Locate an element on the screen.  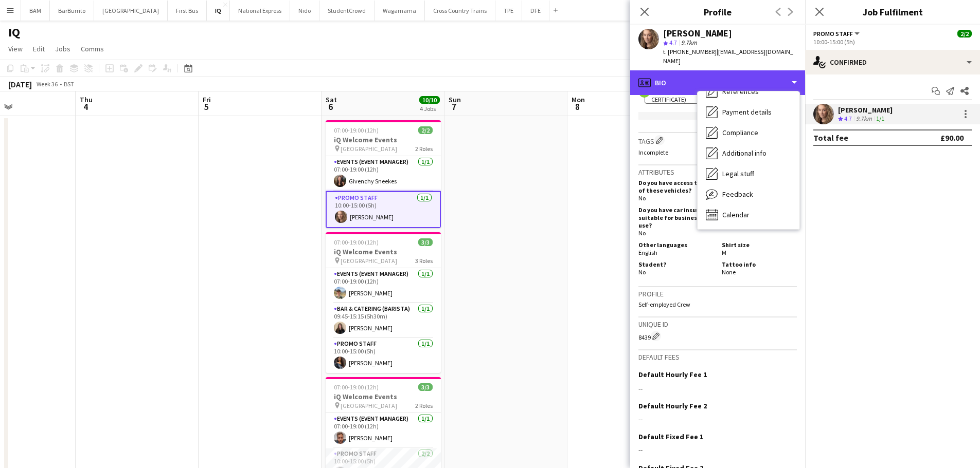
button: BAM is located at coordinates (36, 10).